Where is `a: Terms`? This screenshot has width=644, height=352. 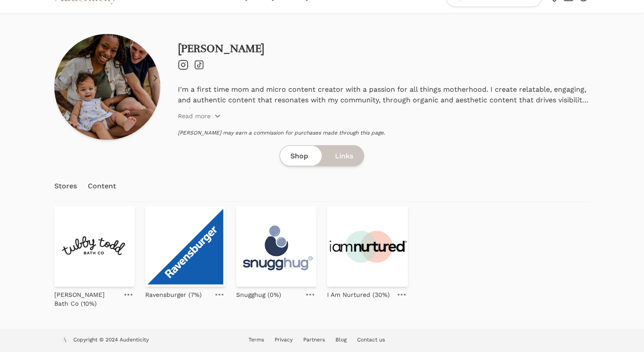 a: Terms is located at coordinates (256, 340).